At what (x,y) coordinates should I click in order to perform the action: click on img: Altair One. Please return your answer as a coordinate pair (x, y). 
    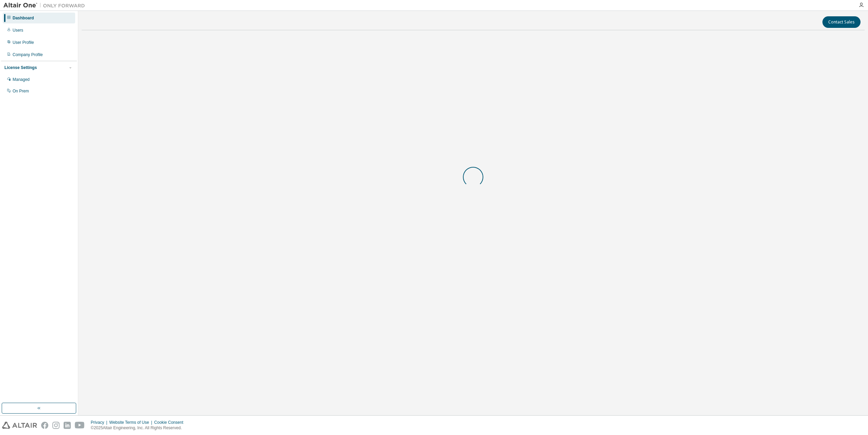
    Looking at the image, I should click on (46, 6).